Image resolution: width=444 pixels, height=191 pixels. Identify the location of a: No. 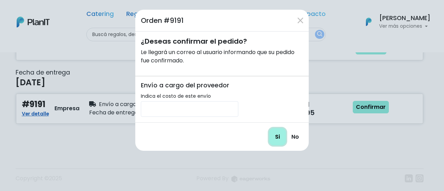
(295, 137).